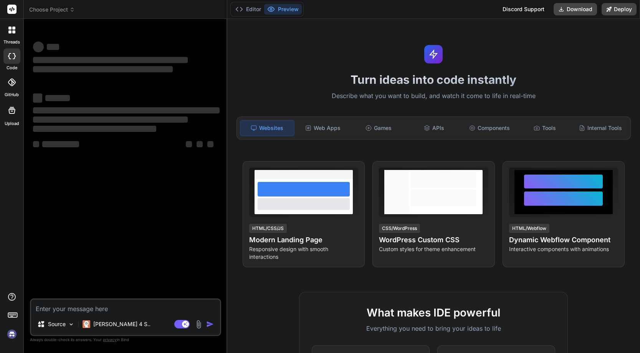  I want to click on div: Discord Support, so click(524, 9).